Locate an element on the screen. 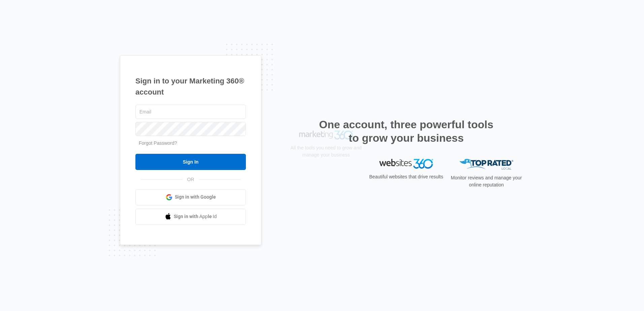 This screenshot has height=311, width=644. p: Monitor reviews and manage your online reputation is located at coordinates (487, 181).